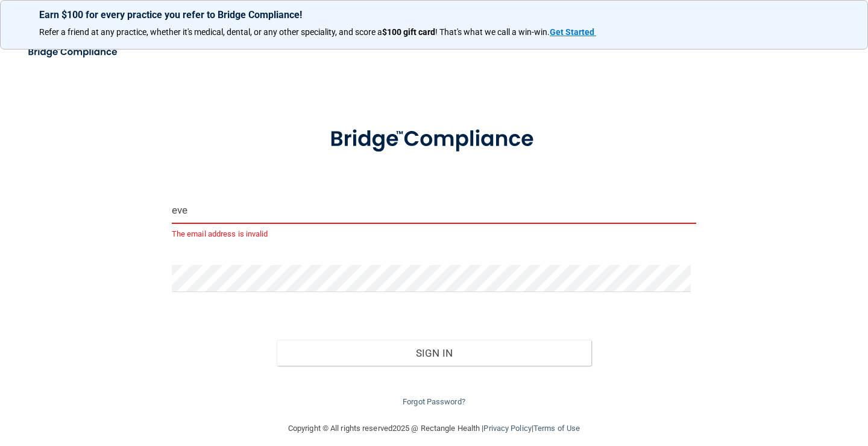  Describe the element at coordinates (434, 401) in the screenshot. I see `a: Forgot Password?` at that location.